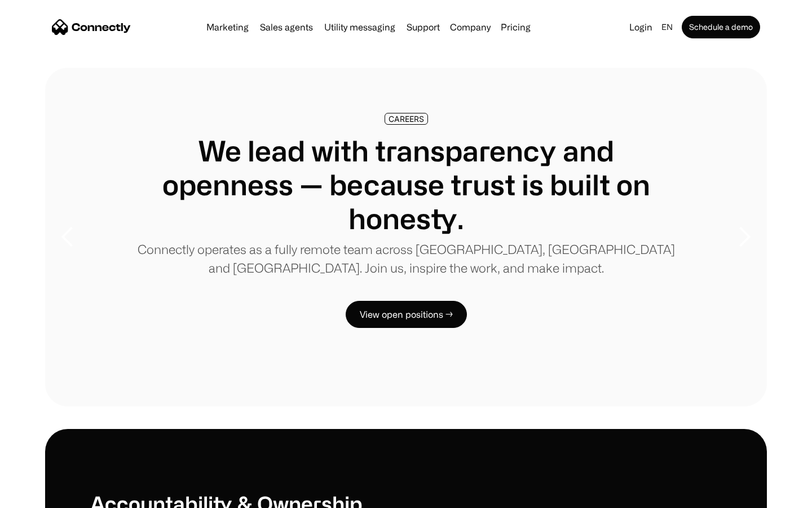 The width and height of the screenshot is (812, 508). Describe the element at coordinates (45, 496) in the screenshot. I see `ul: Language list` at that location.